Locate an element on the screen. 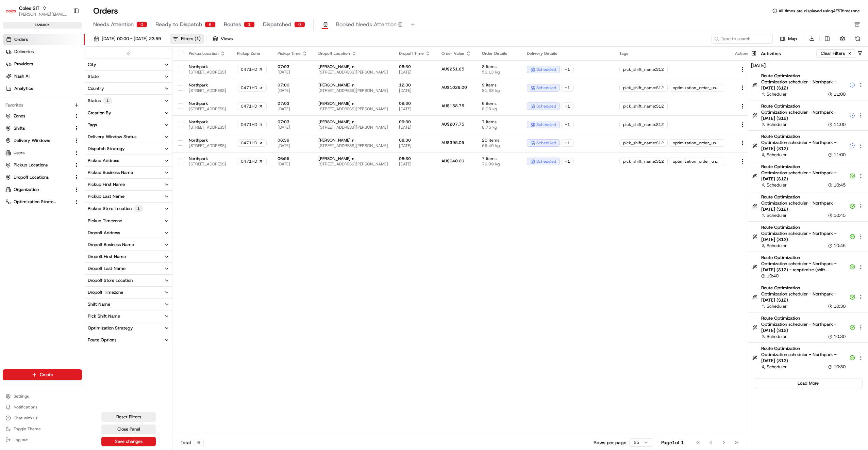  button: Dropoff First Name is located at coordinates (129, 257).